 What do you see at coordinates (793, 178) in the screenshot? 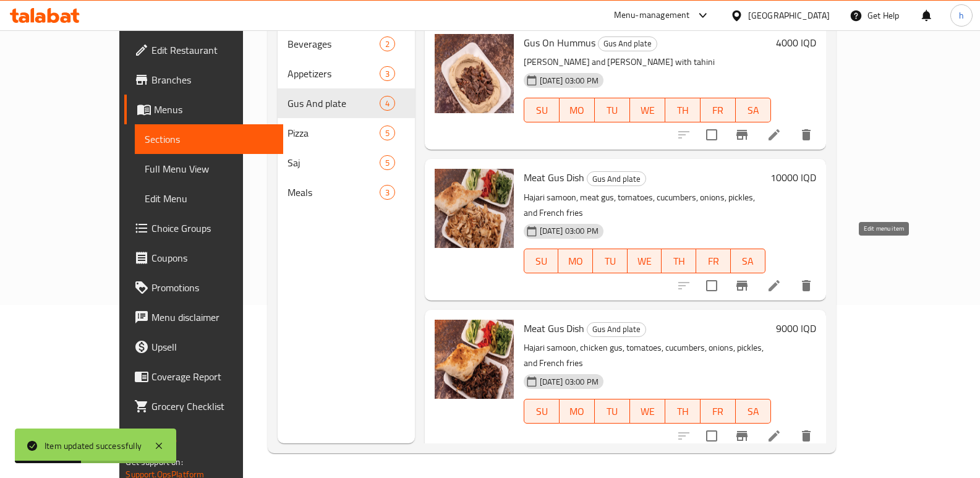
I see `h6: 10000 IQD` at bounding box center [793, 178].